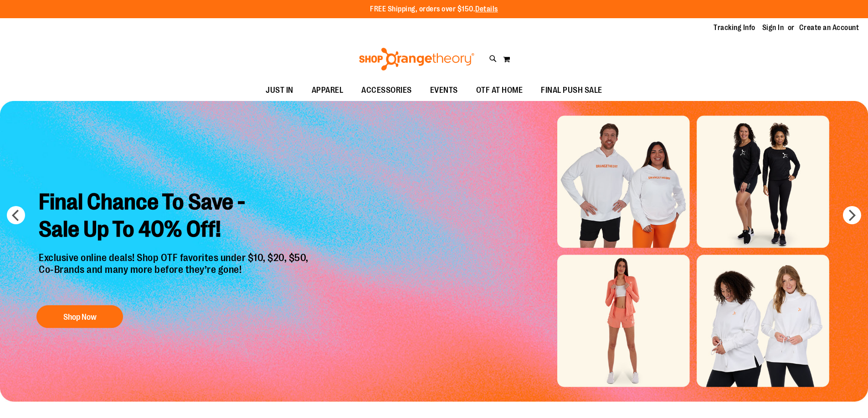 Image resolution: width=868 pixels, height=418 pixels. Describe the element at coordinates (572, 90) in the screenshot. I see `a: FINAL PUSH SALE` at that location.